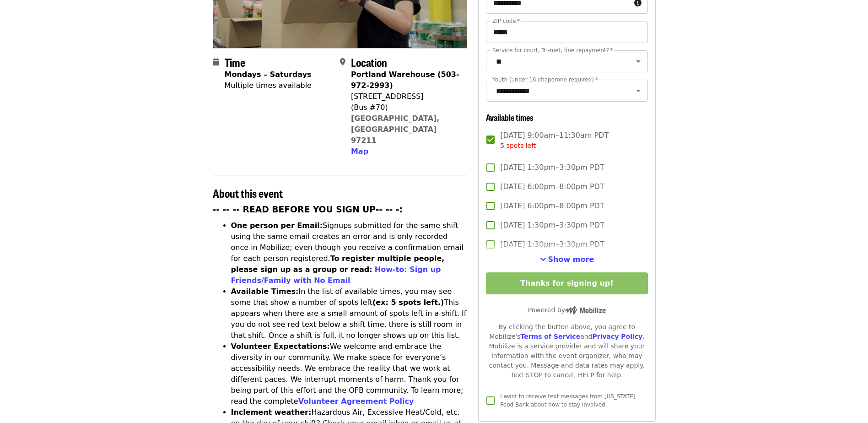 This screenshot has width=868, height=423. I want to click on strong: One person per Email:, so click(277, 226).